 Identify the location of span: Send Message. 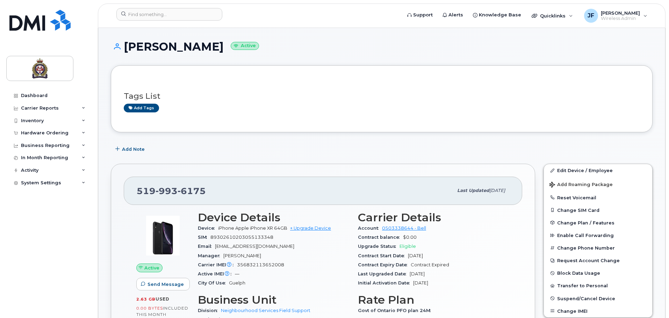
(166, 284).